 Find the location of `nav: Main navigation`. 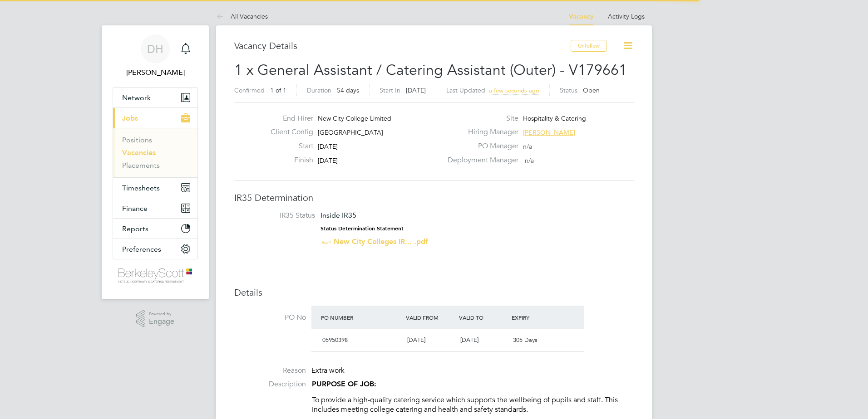

nav: Main navigation is located at coordinates (155, 163).